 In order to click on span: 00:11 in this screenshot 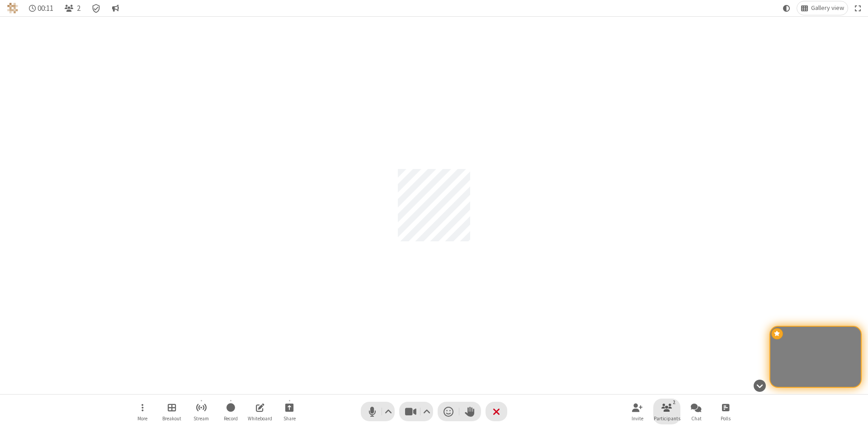, I will do `click(45, 8)`.